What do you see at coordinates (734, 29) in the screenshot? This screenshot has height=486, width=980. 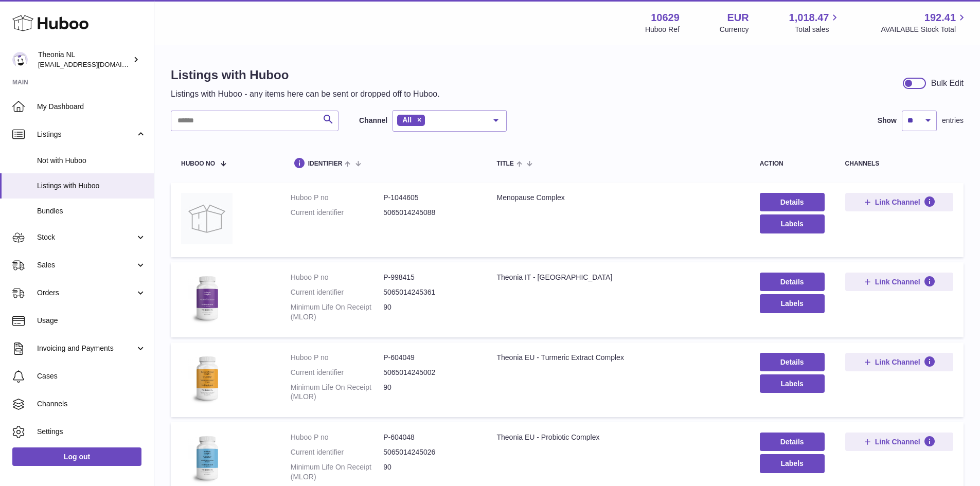 I see `div: Currency` at bounding box center [734, 29].